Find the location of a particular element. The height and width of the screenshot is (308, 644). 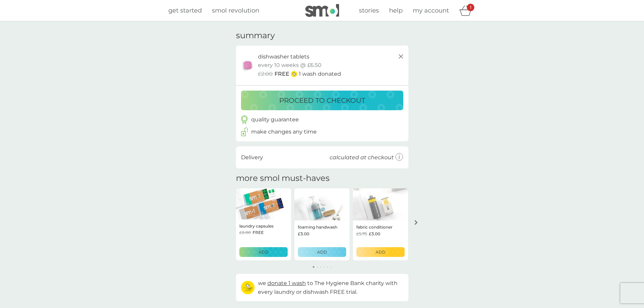

p: proceed to checkout is located at coordinates (322, 100).